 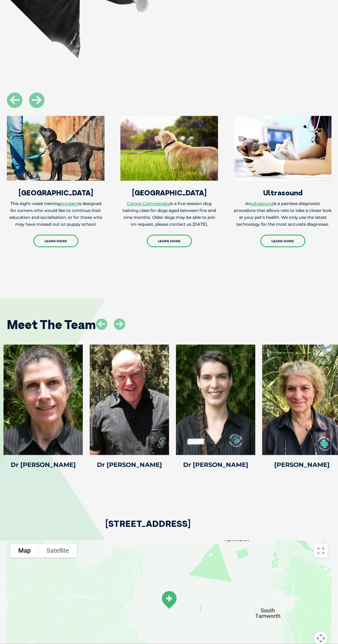 I want to click on a: program, so click(x=69, y=203).